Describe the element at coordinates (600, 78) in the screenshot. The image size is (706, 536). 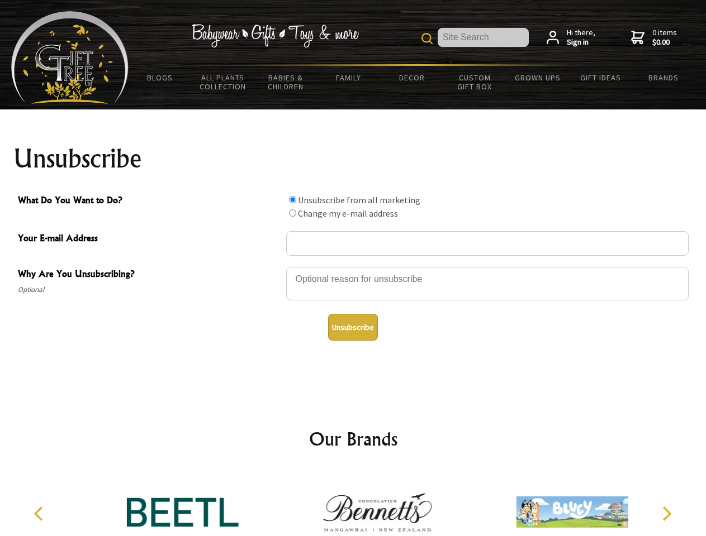
I see `a: Gift Ideas` at that location.